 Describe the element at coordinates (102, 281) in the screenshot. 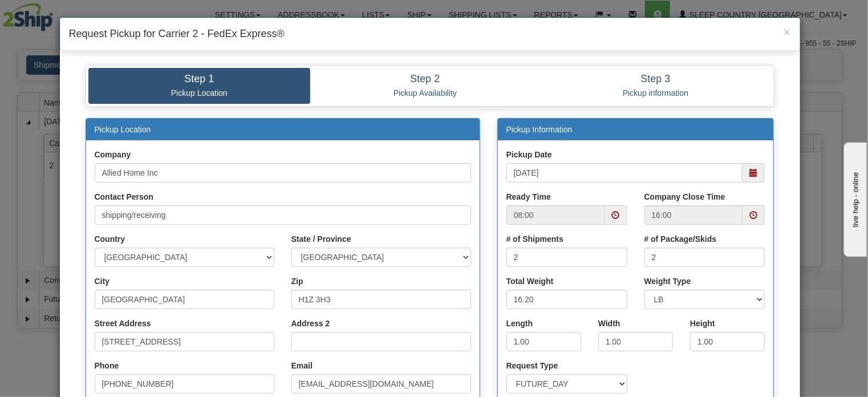

I see `label: City` at that location.